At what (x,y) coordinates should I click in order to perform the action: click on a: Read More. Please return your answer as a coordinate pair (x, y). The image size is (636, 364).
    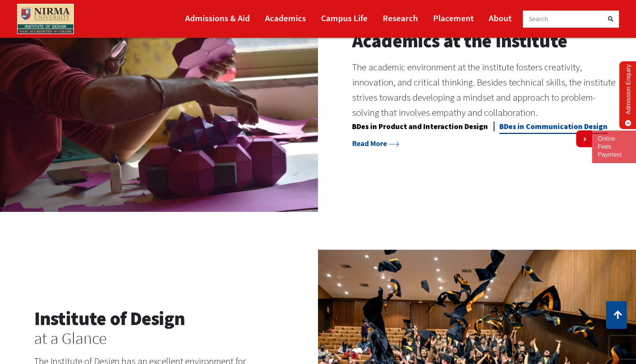
    Looking at the image, I should click on (376, 143).